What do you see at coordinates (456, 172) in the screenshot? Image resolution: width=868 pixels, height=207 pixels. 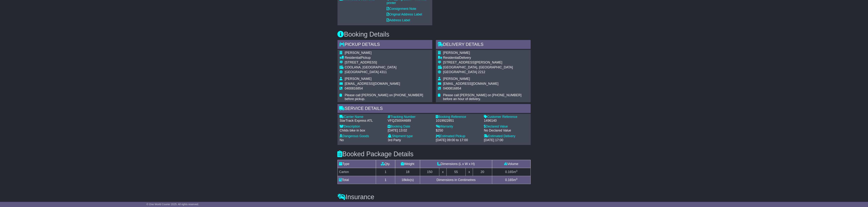 I see `td: 55` at bounding box center [456, 172].